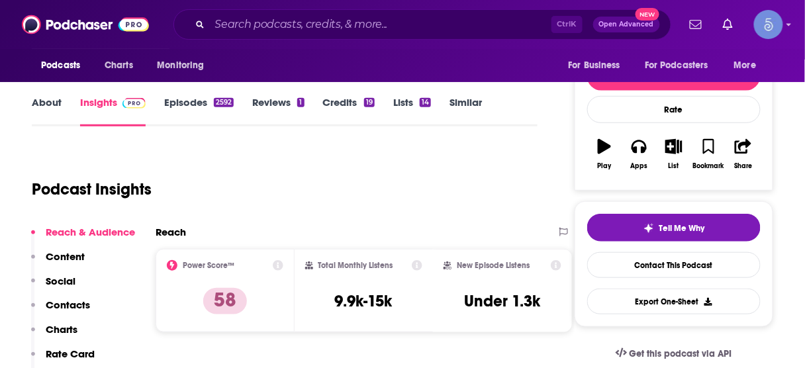  I want to click on span: New, so click(648, 14).